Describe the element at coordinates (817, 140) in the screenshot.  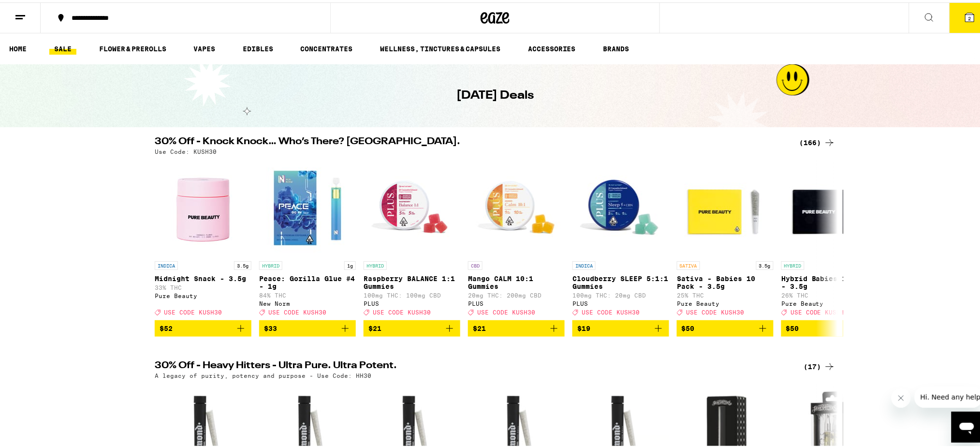
I see `div: (166)` at that location.